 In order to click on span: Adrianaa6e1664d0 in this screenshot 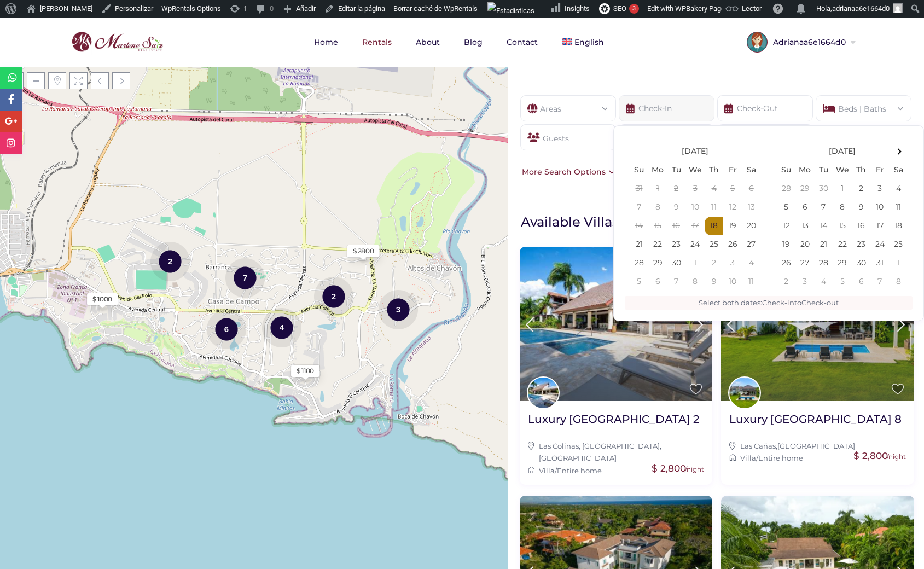, I will do `click(808, 42)`.